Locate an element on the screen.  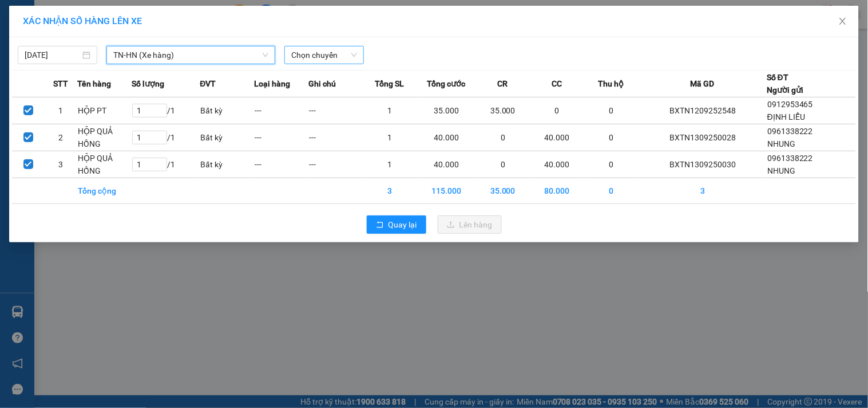
span: ĐVT is located at coordinates (208, 84).